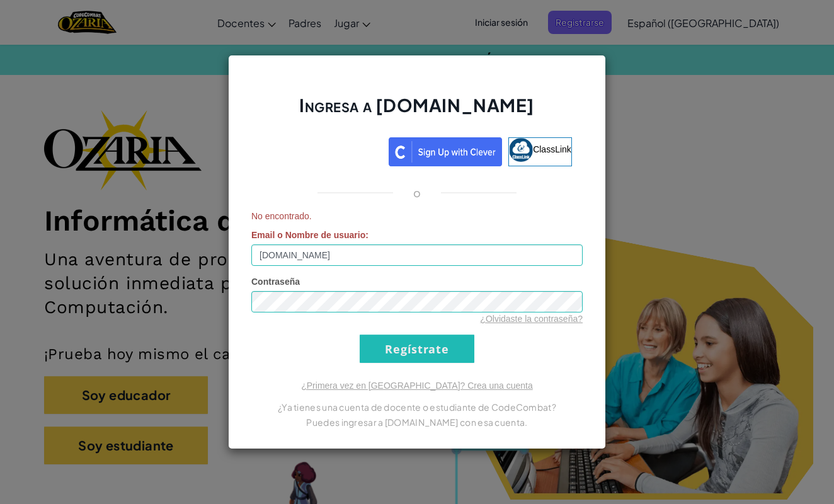 This screenshot has width=834, height=504. I want to click on span: Email o Nombre de usuario, so click(308, 235).